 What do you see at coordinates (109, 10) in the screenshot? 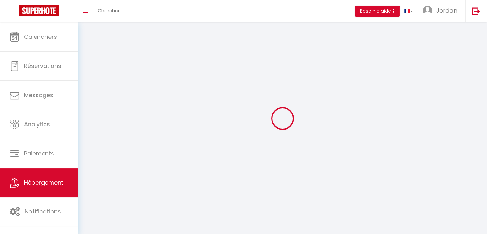
I see `span: Chercher` at bounding box center [109, 10].